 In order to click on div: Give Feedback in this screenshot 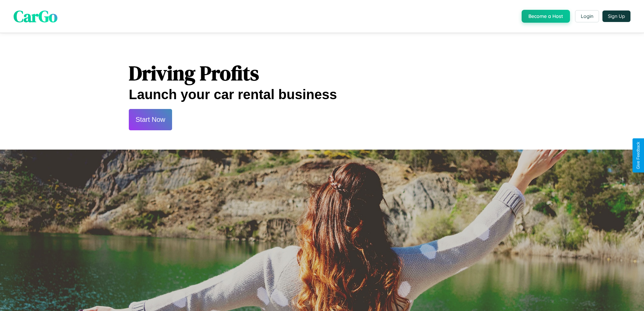, I will do `click(638, 155)`.